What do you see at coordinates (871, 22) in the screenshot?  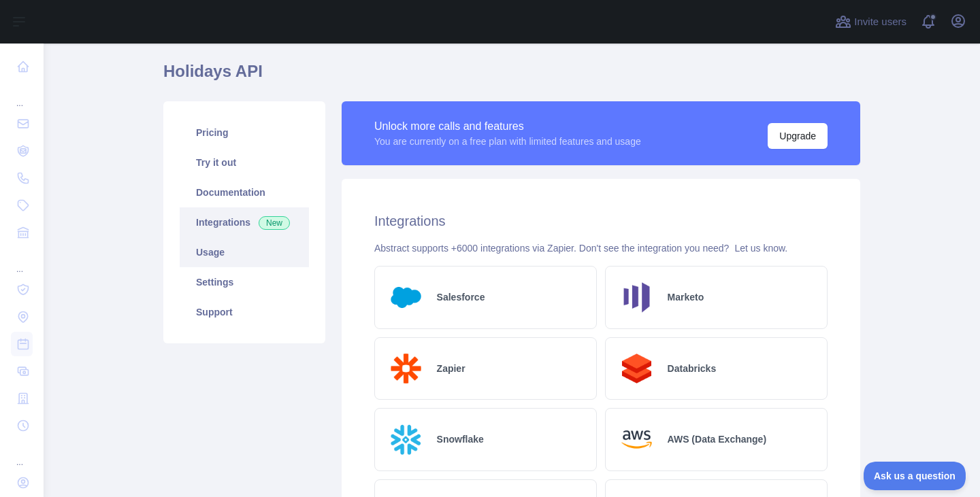 I see `button: Invite users` at bounding box center [871, 22].